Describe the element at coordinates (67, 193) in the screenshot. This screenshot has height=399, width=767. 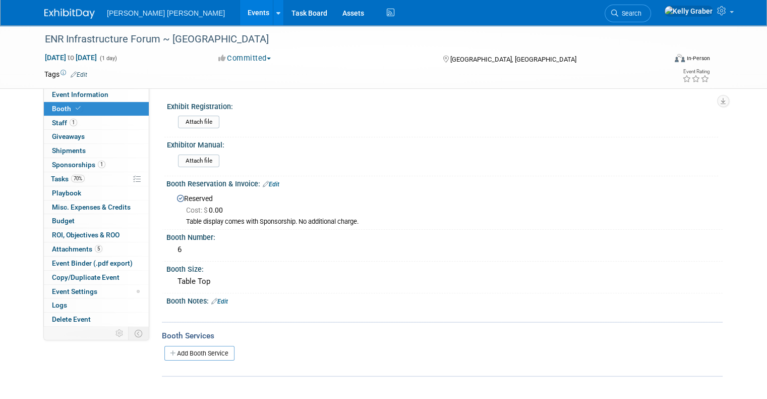
I see `span: Playbook` at that location.